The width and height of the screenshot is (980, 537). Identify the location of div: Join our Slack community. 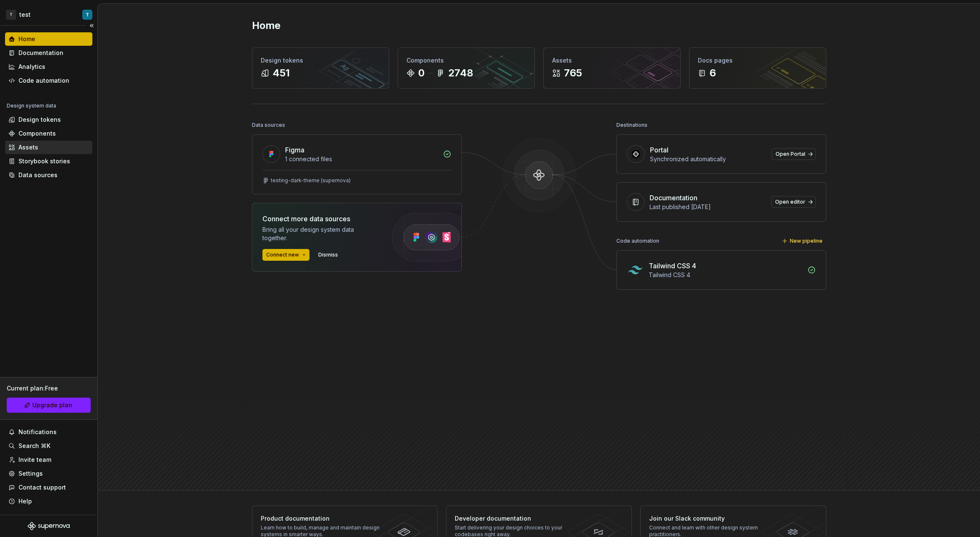
(710, 518).